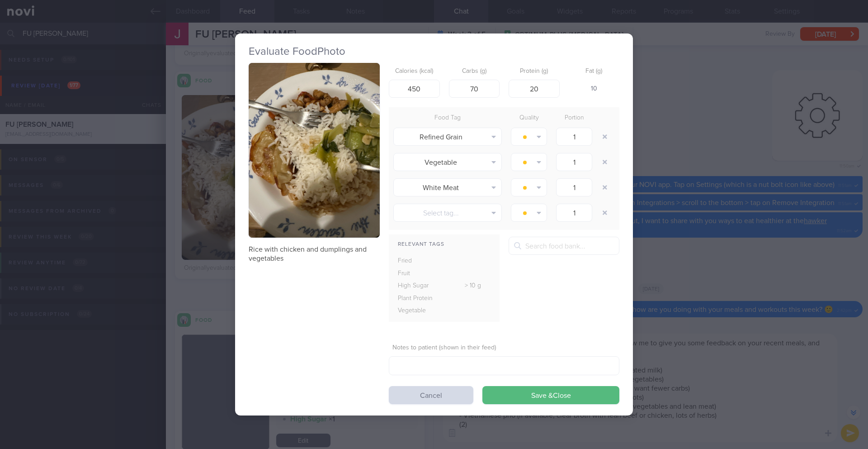  Describe the element at coordinates (473, 286) in the screenshot. I see `div: > 10 g` at that location.